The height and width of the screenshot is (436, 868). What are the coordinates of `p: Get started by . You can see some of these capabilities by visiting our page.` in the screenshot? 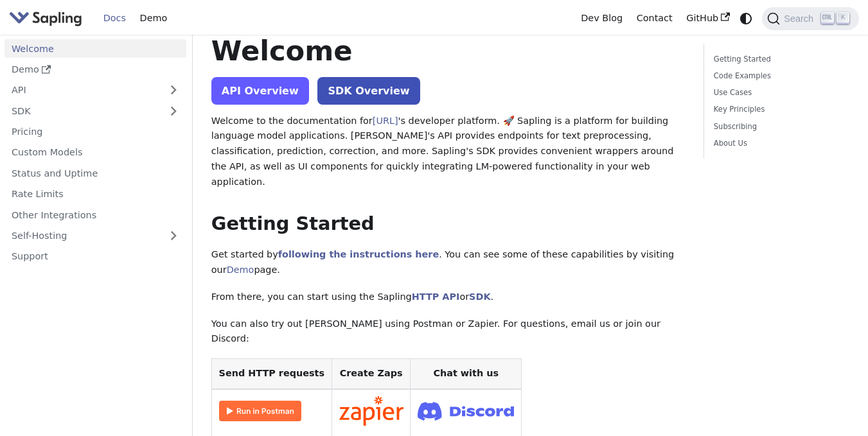 It's located at (449, 263).